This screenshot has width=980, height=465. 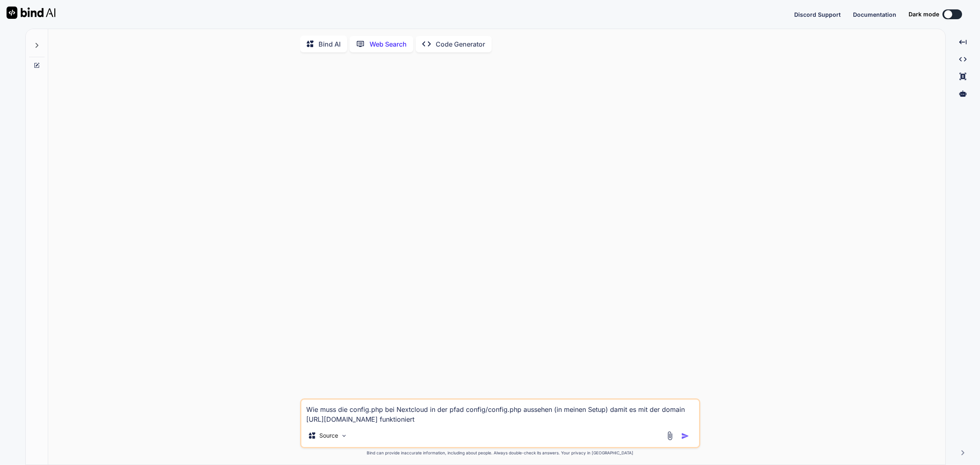 I want to click on img: icon, so click(x=685, y=436).